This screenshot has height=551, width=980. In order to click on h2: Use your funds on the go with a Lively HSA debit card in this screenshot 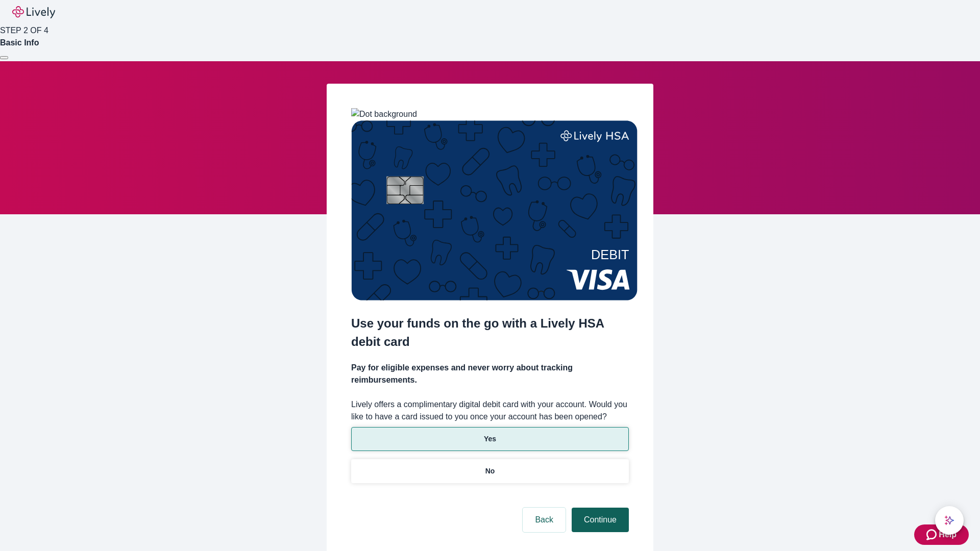, I will do `click(490, 332)`.